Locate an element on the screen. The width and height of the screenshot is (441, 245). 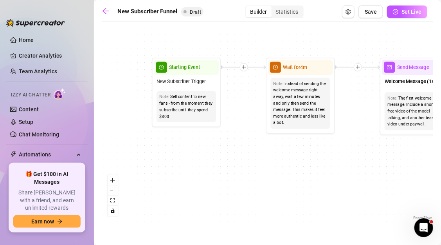
div: Instead of sending the welcome message right away, wait a few minutes and only then send the mess... is located at coordinates (301, 103).